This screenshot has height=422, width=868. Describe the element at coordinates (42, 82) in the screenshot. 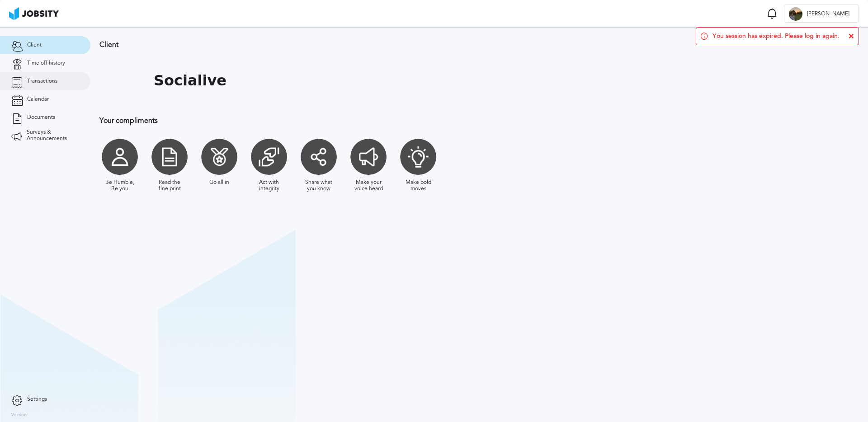

I see `span: Transactions` at that location.